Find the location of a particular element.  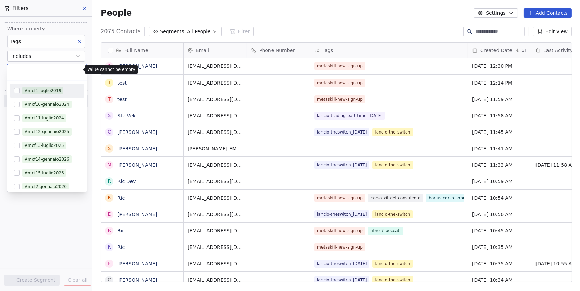

div: #mcf10-gennaio2024 is located at coordinates (47, 105).